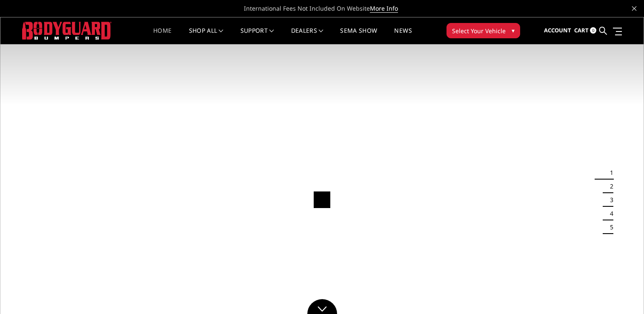 Image resolution: width=644 pixels, height=314 pixels. Describe the element at coordinates (384, 9) in the screenshot. I see `a: More Info` at that location.